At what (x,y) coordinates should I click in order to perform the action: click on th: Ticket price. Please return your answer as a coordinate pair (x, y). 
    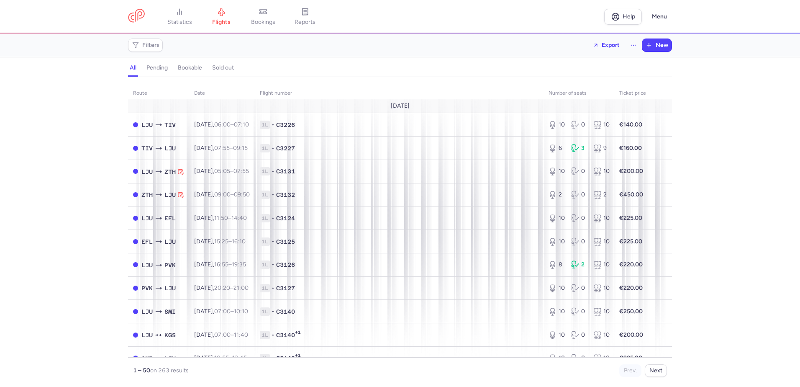
    Looking at the image, I should click on (633, 93).